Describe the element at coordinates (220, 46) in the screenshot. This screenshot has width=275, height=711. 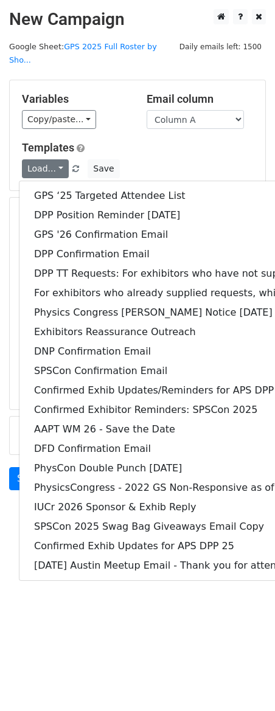
I see `a: Daily emails left: 1500` at that location.